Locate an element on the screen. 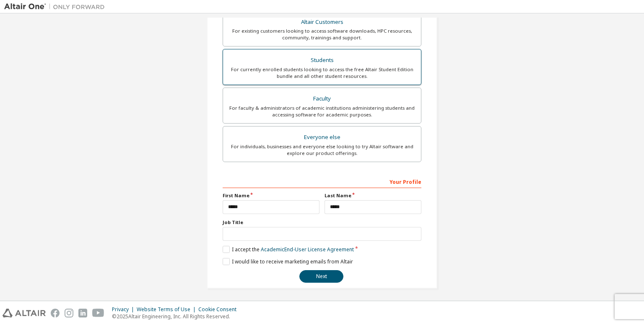  div: For existing customers looking to access software downloads, HPC resources, community, trainings ... is located at coordinates (322, 34).